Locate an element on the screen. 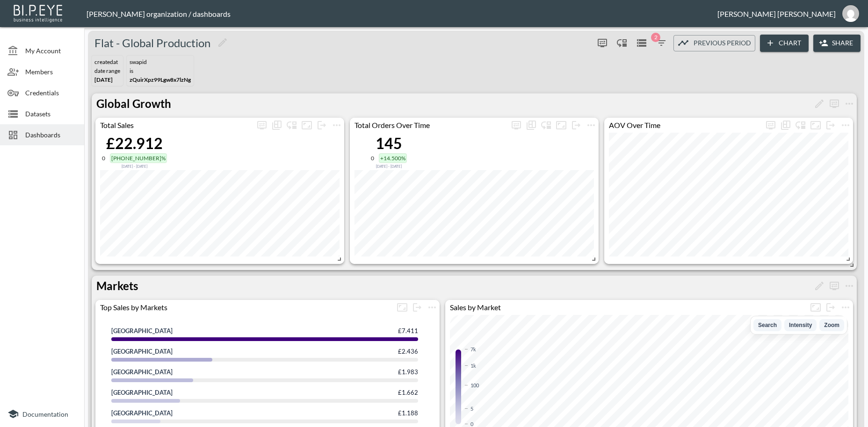 The image size is (868, 427). div: £7.411 is located at coordinates (408, 331).